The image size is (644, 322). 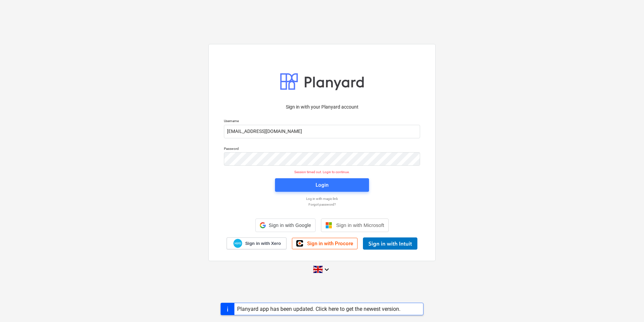 What do you see at coordinates (322, 121) in the screenshot?
I see `p: Username` at bounding box center [322, 121].